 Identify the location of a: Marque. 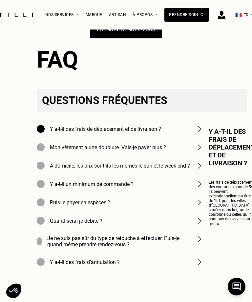
(94, 15).